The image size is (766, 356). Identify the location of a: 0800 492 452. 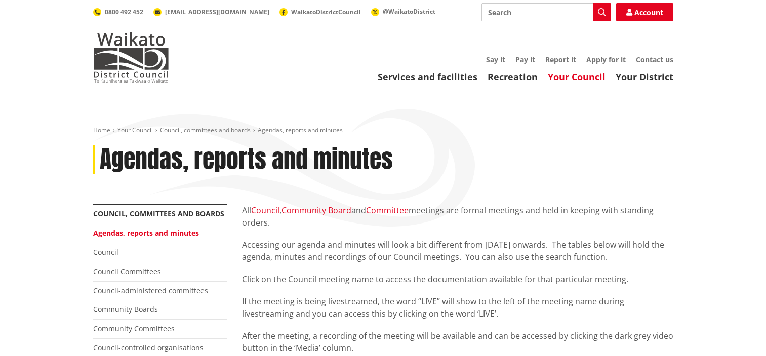
(118, 12).